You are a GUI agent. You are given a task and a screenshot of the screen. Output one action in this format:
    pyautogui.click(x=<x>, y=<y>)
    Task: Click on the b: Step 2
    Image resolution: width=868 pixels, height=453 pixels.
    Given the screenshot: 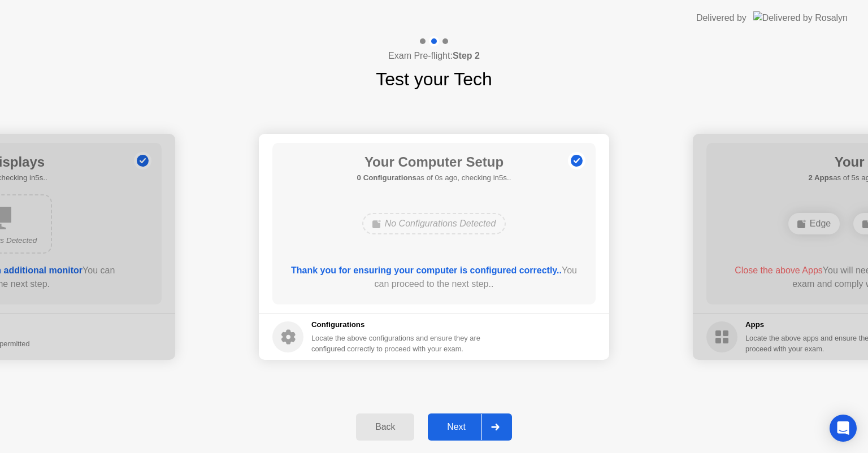 What is the action you would take?
    pyautogui.click(x=467, y=56)
    